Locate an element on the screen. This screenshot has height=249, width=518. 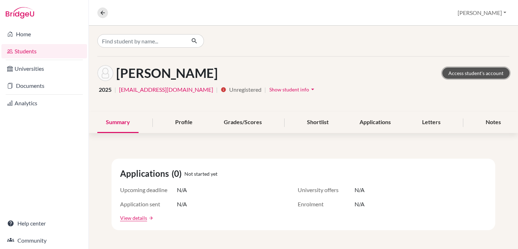
a: Analytics is located at coordinates (44, 103).